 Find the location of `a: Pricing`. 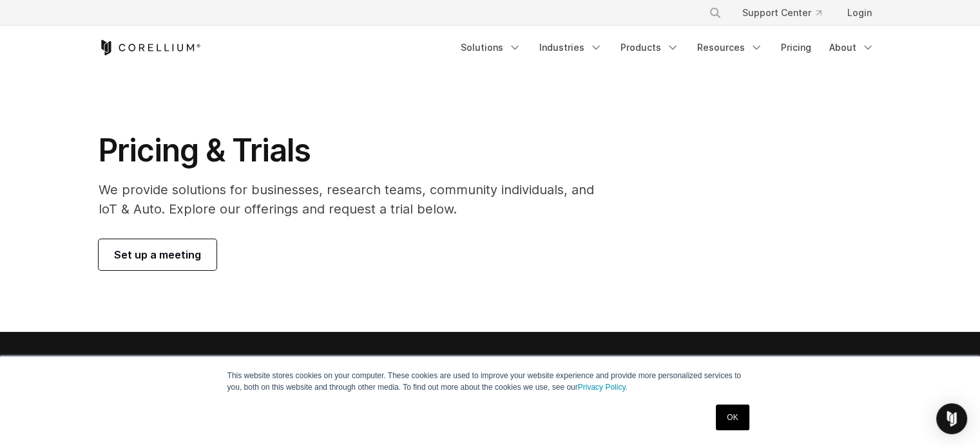

a: Pricing is located at coordinates (796, 47).